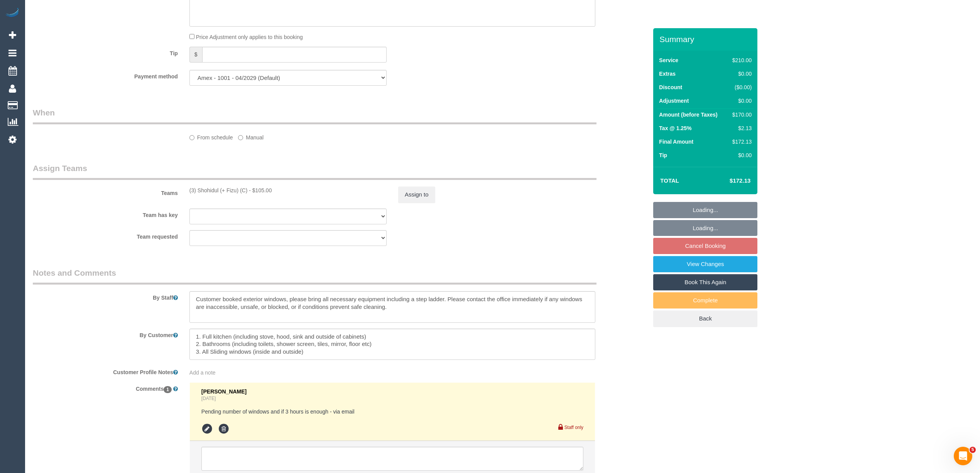 The width and height of the screenshot is (980, 473). What do you see at coordinates (241, 138) in the screenshot?
I see `input: Manual` at bounding box center [241, 138].